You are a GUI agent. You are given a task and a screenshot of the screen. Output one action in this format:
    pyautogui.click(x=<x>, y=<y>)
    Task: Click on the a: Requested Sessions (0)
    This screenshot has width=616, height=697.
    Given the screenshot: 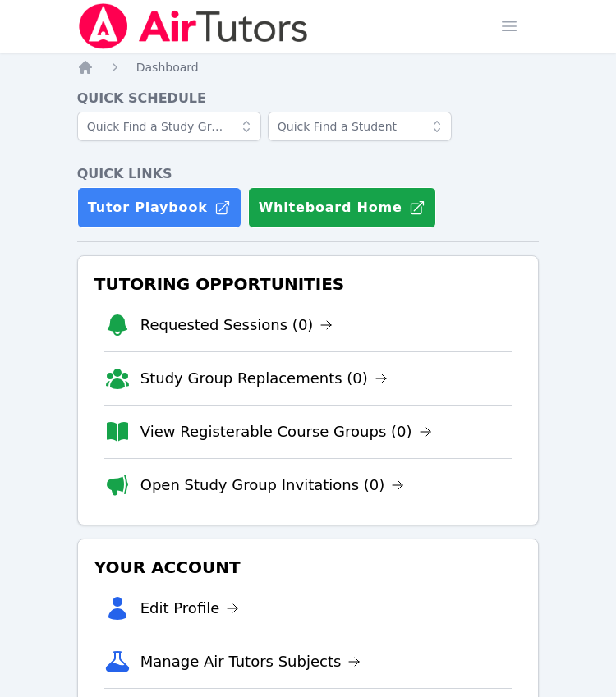 What is the action you would take?
    pyautogui.click(x=237, y=325)
    